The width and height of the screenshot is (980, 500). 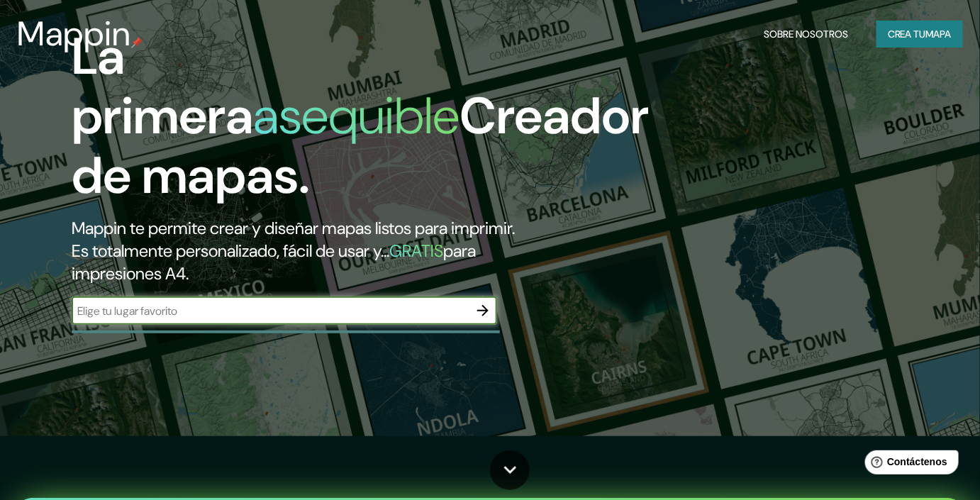 What do you see at coordinates (806, 34) in the screenshot?
I see `font: Sobre nosotros` at bounding box center [806, 34].